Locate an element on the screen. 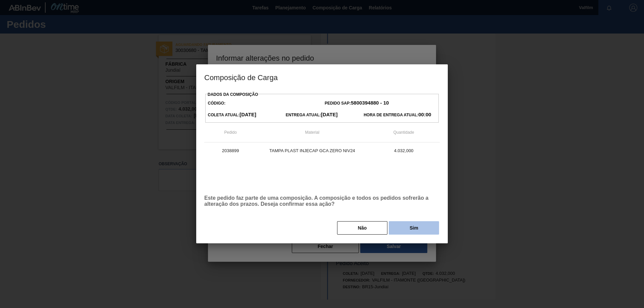 This screenshot has height=308, width=644. td: 2038899 is located at coordinates (230, 151).